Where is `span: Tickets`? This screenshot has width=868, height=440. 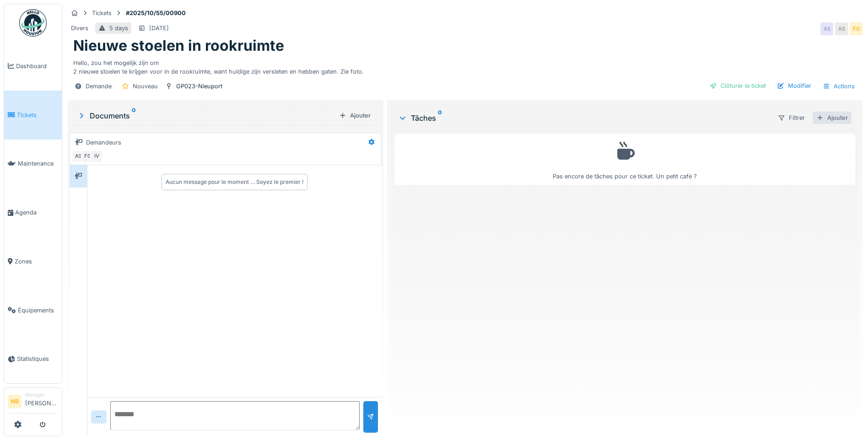 span: Tickets is located at coordinates (38, 115).